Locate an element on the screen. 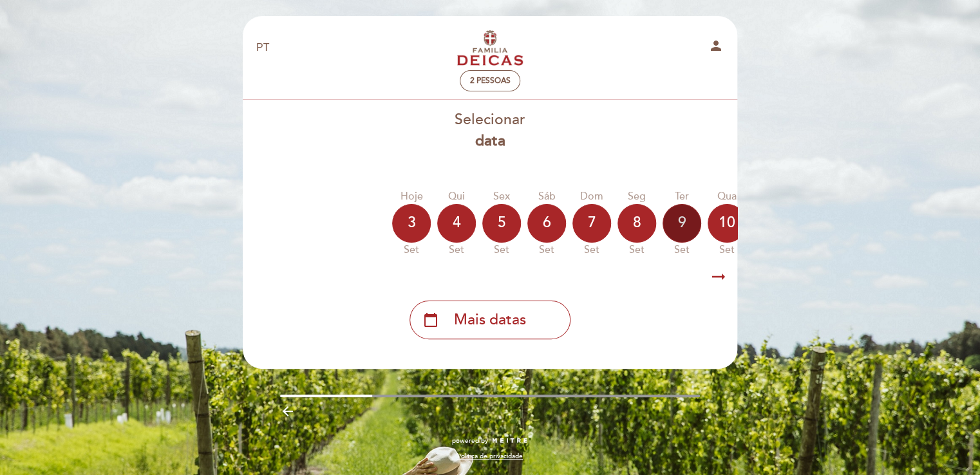  div: Qui is located at coordinates (456, 196).